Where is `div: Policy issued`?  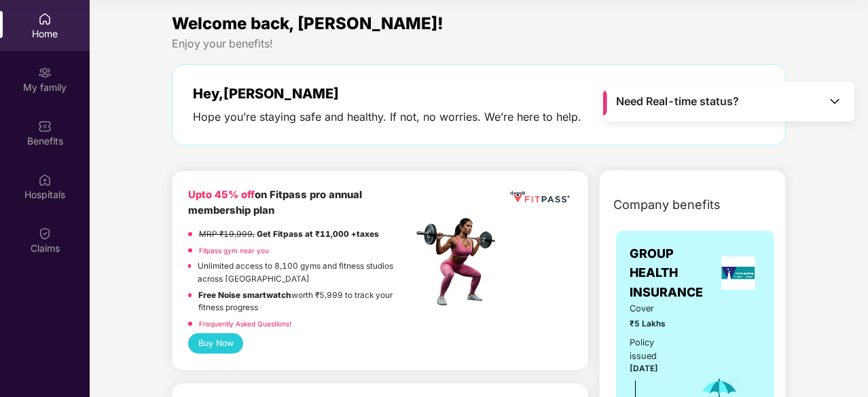
div: Policy issued is located at coordinates (654, 350).